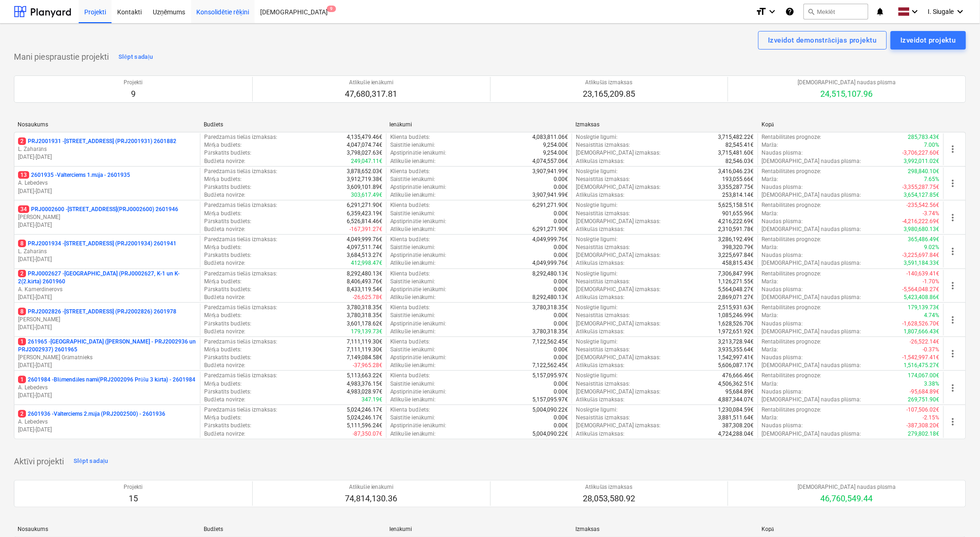 This screenshot has height=537, width=980. I want to click on p: 1,126,271.55€, so click(736, 281).